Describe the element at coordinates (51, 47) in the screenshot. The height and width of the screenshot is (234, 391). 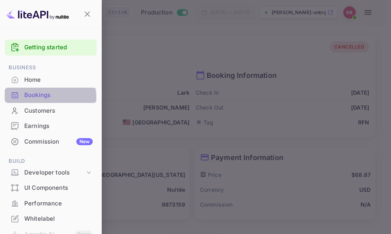
I see `div: Getting started` at that location.